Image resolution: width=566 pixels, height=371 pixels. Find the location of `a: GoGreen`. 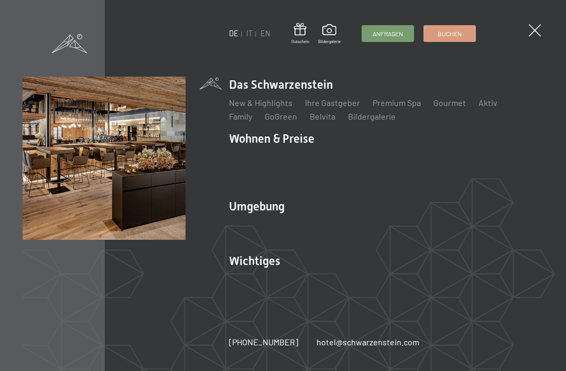

a: GoGreen is located at coordinates (281, 116).